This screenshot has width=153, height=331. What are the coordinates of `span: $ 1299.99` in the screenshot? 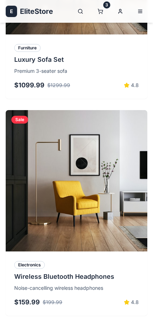 It's located at (59, 85).